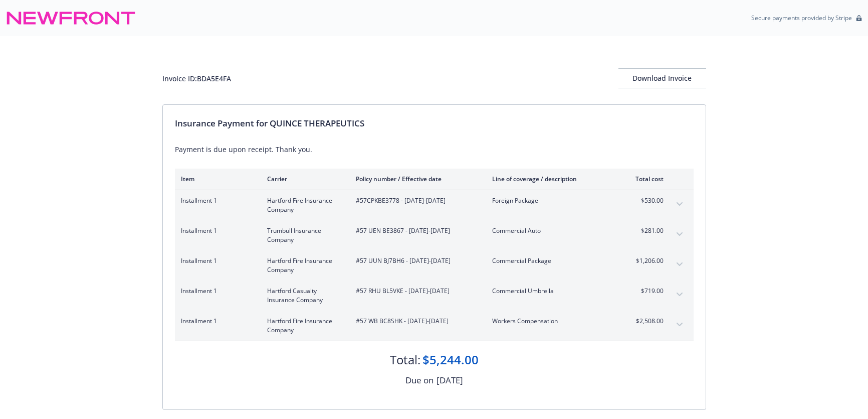 Image resolution: width=868 pixels, height=419 pixels. Describe the element at coordinates (645, 321) in the screenshot. I see `span: $2,508.00` at that location.